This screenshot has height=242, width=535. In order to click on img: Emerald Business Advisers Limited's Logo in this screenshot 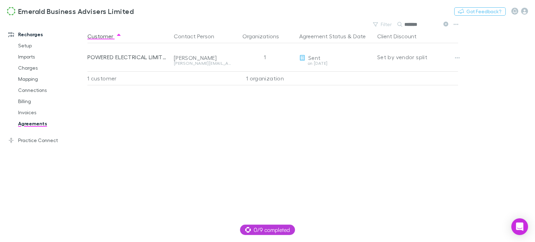, I will do `click(11, 11)`.